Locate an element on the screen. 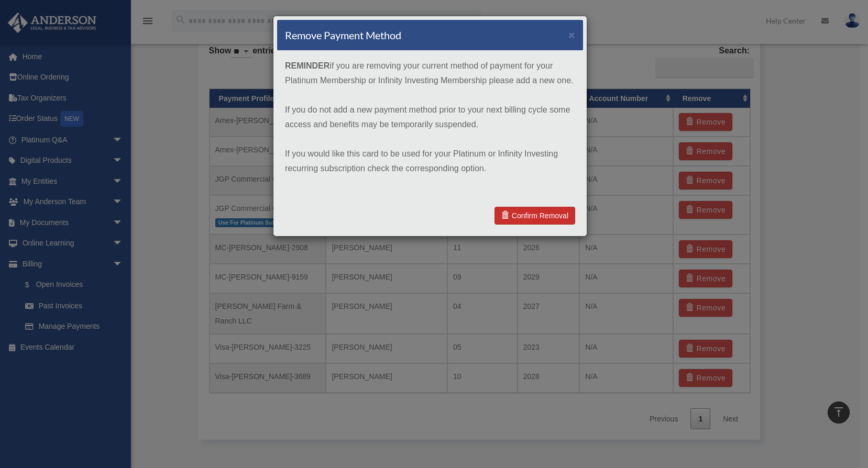  div: if you are removing your current method of payment for your Platinum Membership or Infinity Inves... is located at coordinates (430, 124).